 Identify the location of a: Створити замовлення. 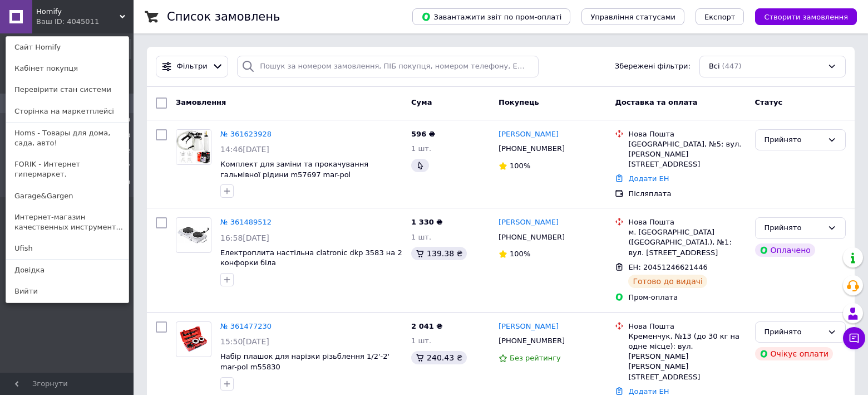
(800, 16).